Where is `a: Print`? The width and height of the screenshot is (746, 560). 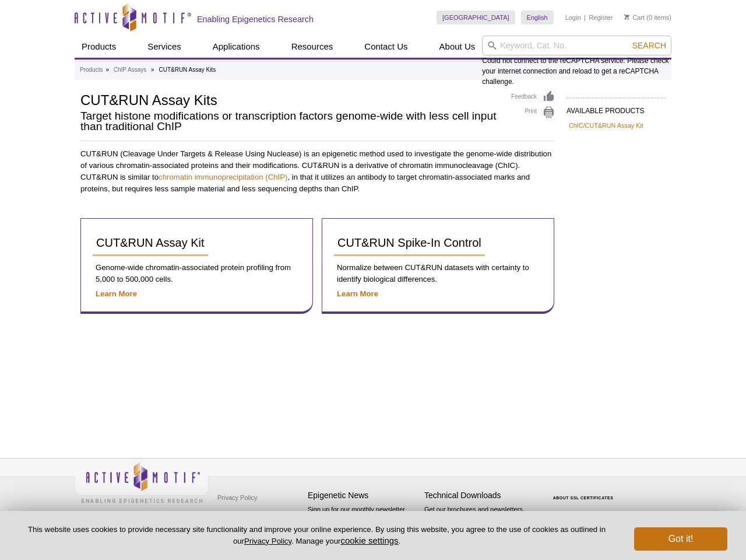
a: Print is located at coordinates (533, 112).